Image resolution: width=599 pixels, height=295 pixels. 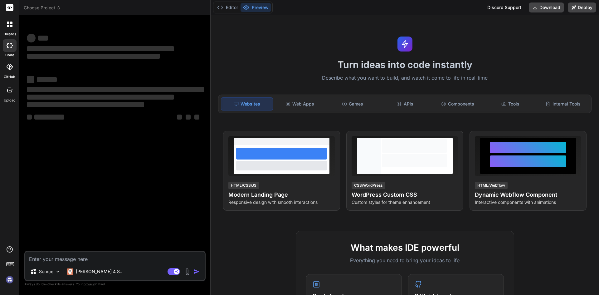 I want to click on div: HTML/Webflow, so click(x=491, y=185).